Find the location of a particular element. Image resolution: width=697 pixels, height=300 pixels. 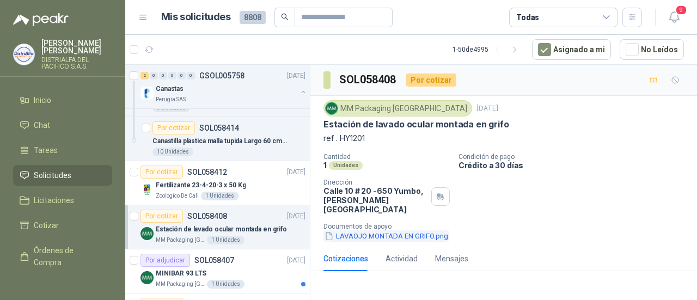

button: LAVAOJO MONTADA EN GRIFO.png is located at coordinates (386, 236).